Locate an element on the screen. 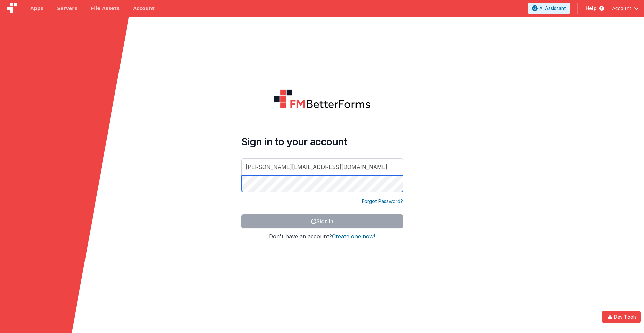 Image resolution: width=644 pixels, height=333 pixels. button: Account is located at coordinates (625, 8).